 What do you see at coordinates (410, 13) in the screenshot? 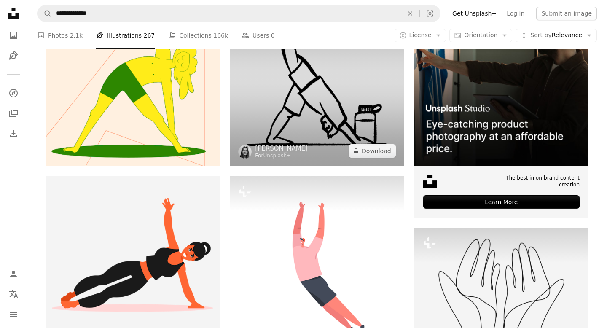
I see `button: Clear` at bounding box center [410, 13].